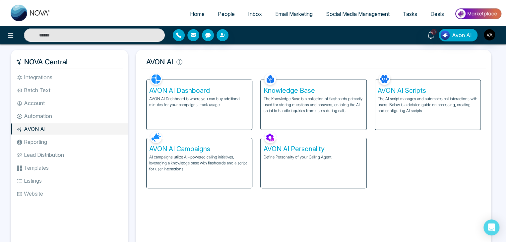  What do you see at coordinates (428, 91) in the screenshot?
I see `h5: AVON AI Scripts` at bounding box center [428, 91].